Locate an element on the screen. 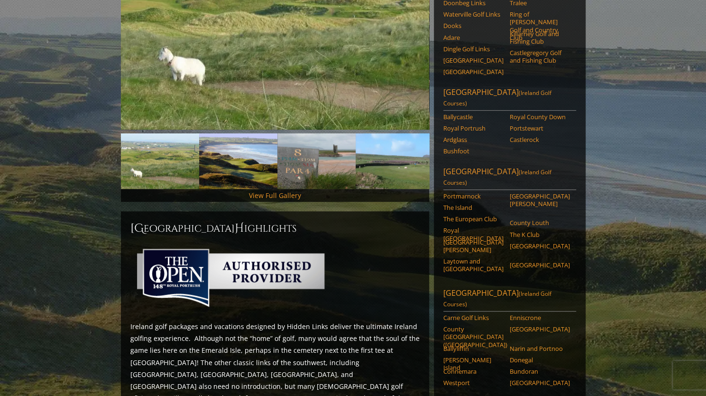 Image resolution: width=706 pixels, height=396 pixels. a: Portstewart is located at coordinates (540, 128).